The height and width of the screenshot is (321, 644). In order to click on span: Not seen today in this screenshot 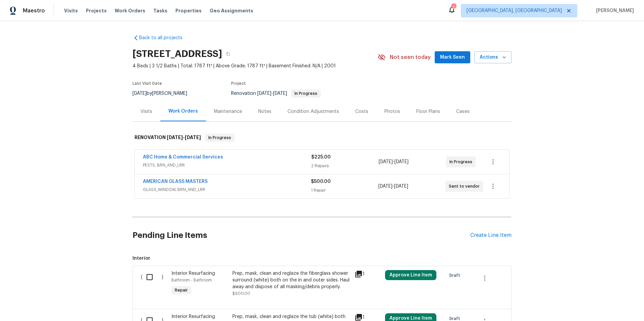, I will do `click(410, 57)`.